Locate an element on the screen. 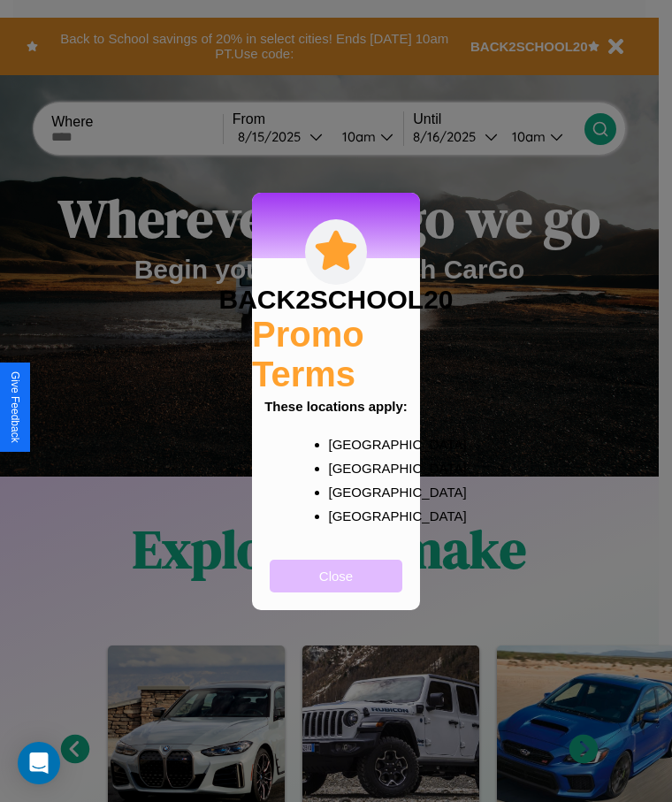  div: Give Feedback is located at coordinates (15, 407).